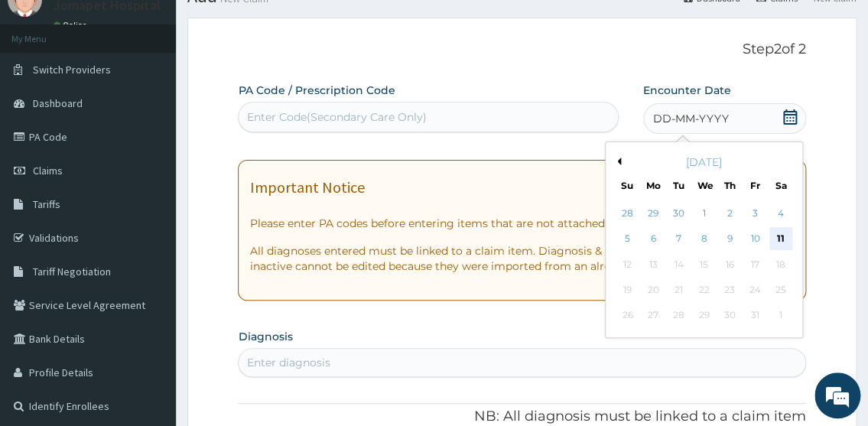 The height and width of the screenshot is (426, 868). Describe the element at coordinates (522, 259) in the screenshot. I see `p: All diagnoses entered must be linked to a claim item. Diagnosis & Claim Items that are visible bu...` at that location.